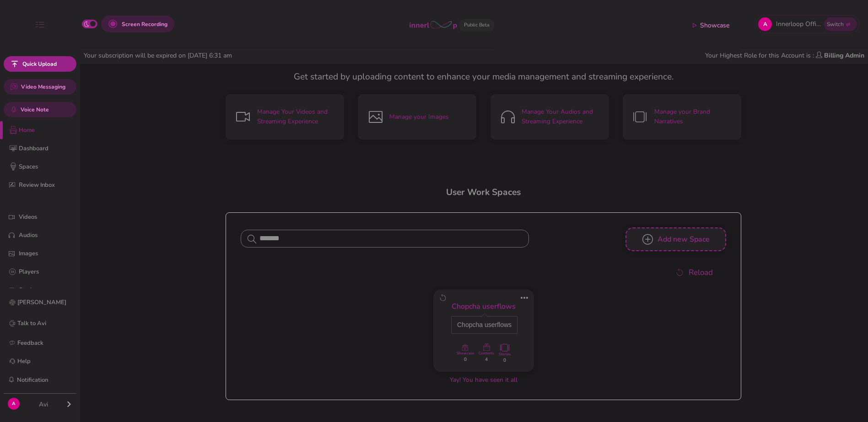  I want to click on button: Quick Upload, so click(40, 64).